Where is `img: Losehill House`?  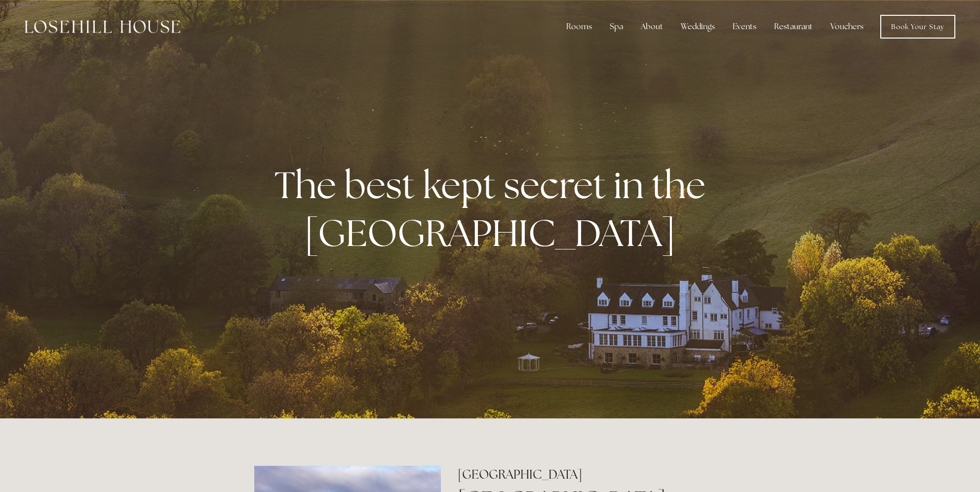 img: Losehill House is located at coordinates (103, 26).